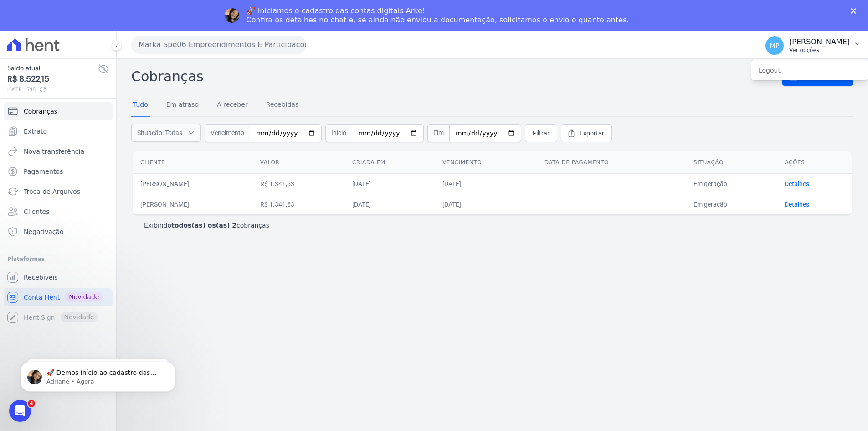 This screenshot has height=431, width=868. What do you see at coordinates (31, 403) in the screenshot?
I see `span: 4` at bounding box center [31, 403].